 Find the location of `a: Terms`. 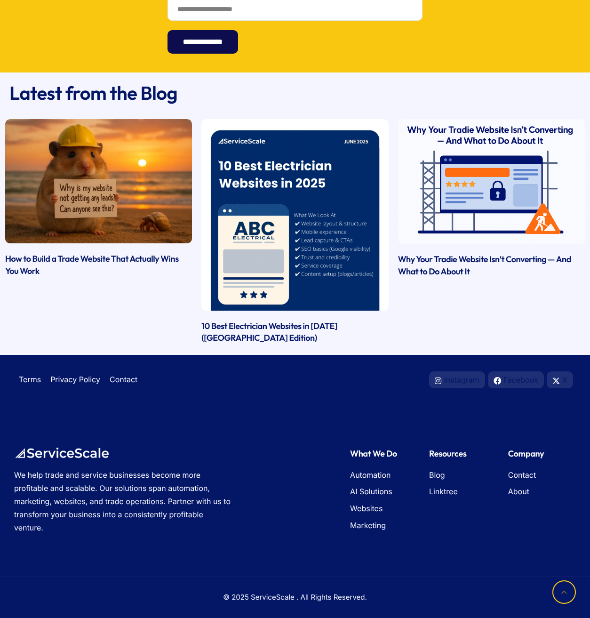

a: Terms is located at coordinates (30, 380).